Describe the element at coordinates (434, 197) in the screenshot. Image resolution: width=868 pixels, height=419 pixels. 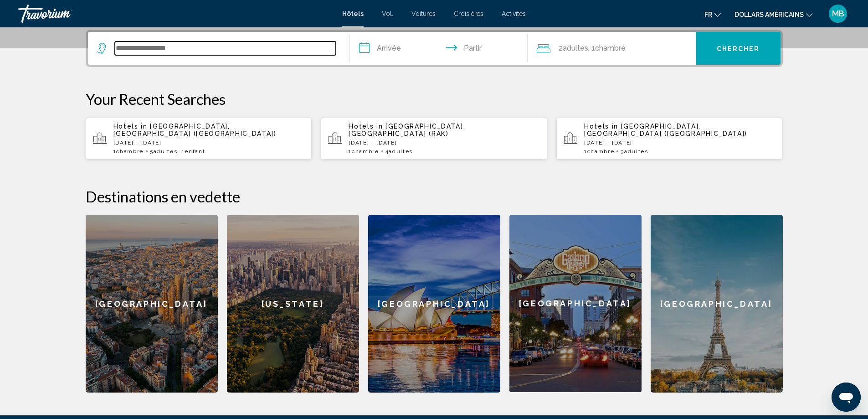
I see `h2: Destinations en vedette` at that location.